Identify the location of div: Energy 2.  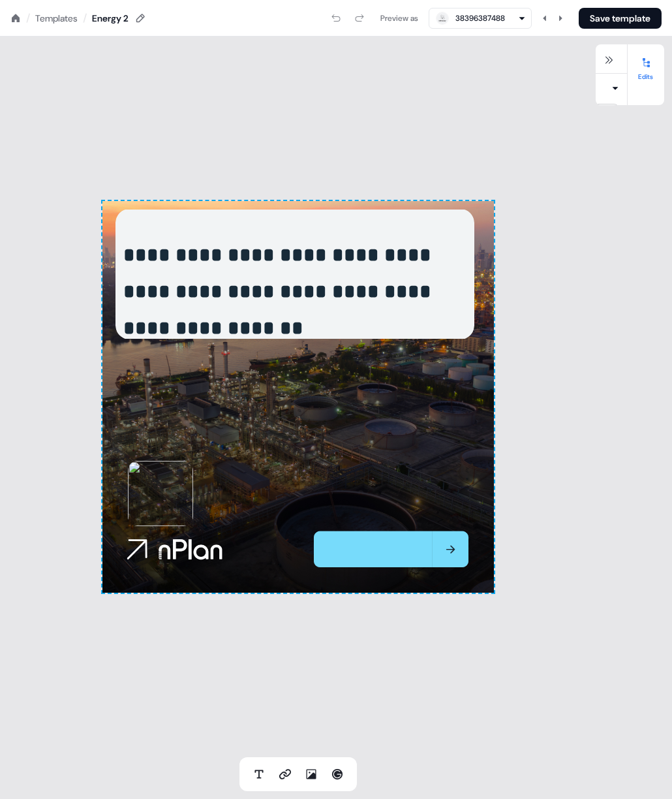
(111, 19).